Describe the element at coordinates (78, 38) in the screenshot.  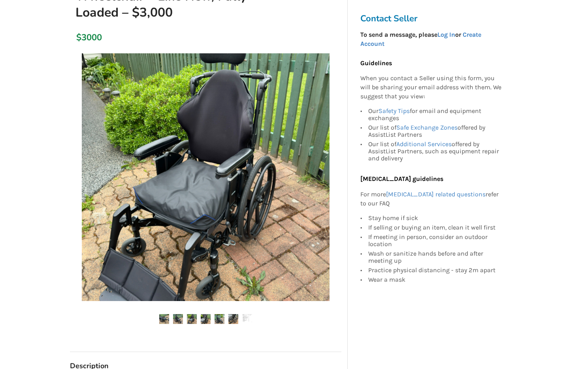
I see `div: $3000` at that location.